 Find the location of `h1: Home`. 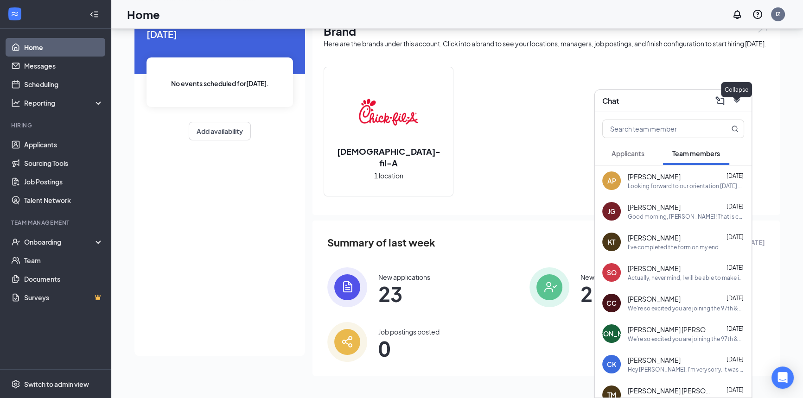

h1: Home is located at coordinates (143, 14).